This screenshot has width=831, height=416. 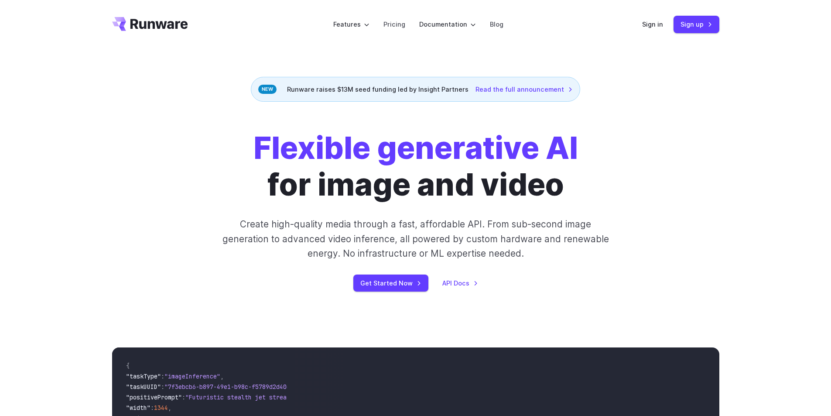 I want to click on div: Runware raises $13M seed funding led by Insight Partners, so click(x=415, y=89).